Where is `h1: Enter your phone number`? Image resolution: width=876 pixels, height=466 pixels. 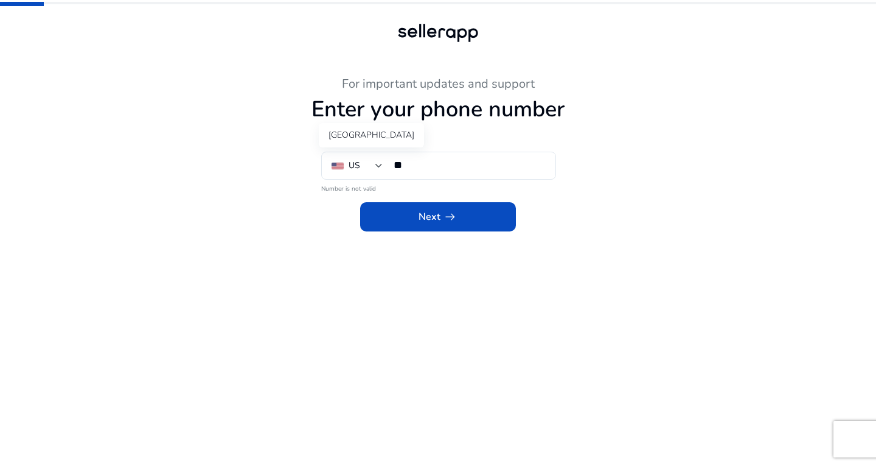 h1: Enter your phone number is located at coordinates (438, 109).